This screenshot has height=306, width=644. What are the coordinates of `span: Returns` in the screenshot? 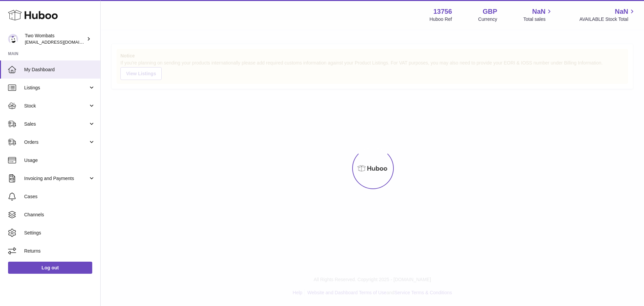 It's located at (60, 251).